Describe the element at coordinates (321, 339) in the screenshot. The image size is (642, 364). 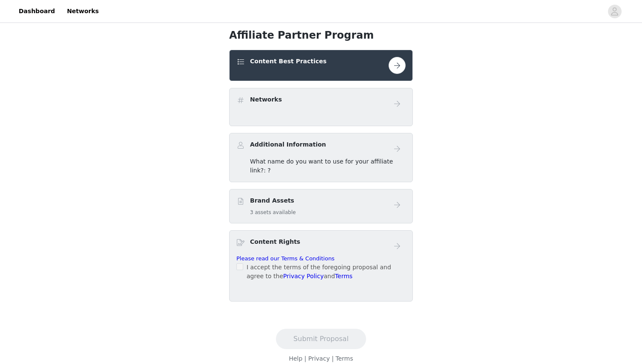
I see `button: Submit Proposal` at that location.